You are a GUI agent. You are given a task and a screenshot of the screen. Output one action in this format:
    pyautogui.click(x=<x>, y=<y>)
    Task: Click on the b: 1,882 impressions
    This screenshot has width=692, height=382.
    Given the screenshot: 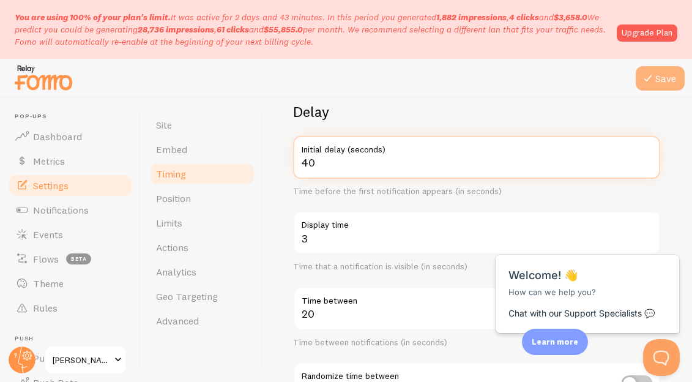 What is the action you would take?
    pyautogui.click(x=471, y=17)
    